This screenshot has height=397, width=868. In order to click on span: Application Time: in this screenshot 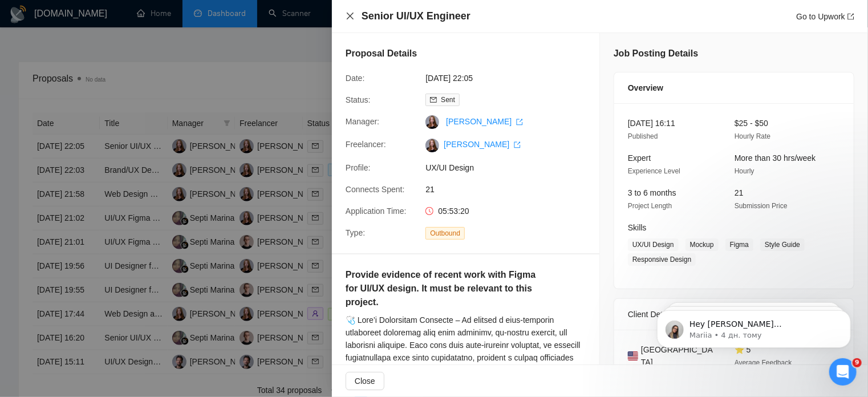, I will do `click(376, 211)`.